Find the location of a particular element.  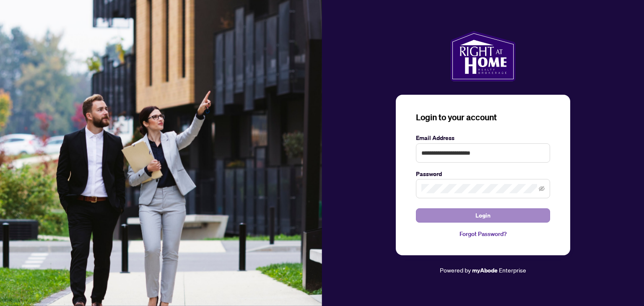

img: ma-logo is located at coordinates (483, 56).